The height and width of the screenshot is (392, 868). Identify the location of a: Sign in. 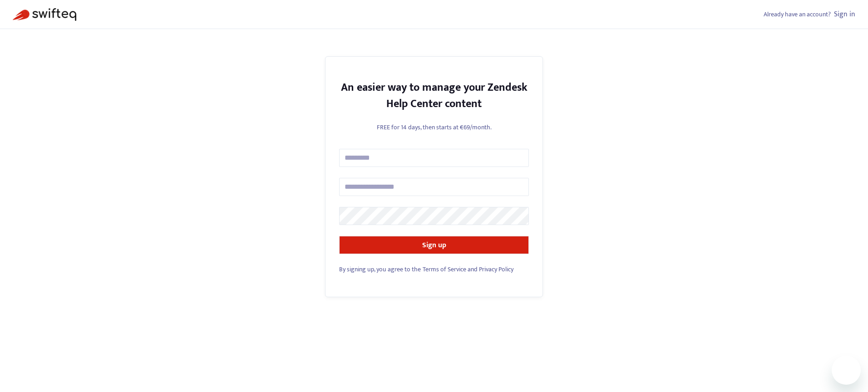
(845, 14).